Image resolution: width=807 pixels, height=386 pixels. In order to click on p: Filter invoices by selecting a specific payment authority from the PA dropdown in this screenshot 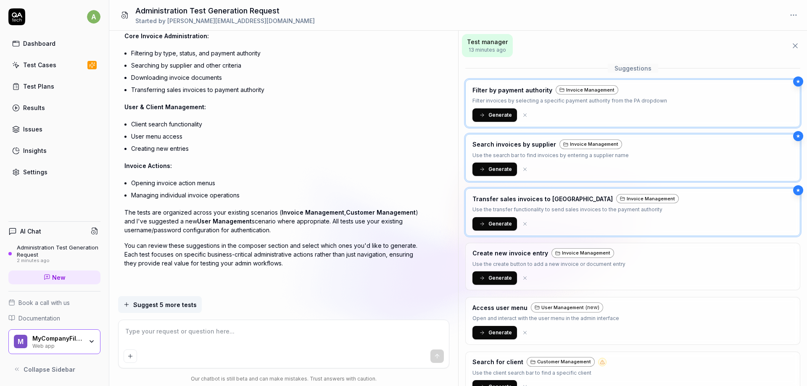, I will do `click(569, 101)`.